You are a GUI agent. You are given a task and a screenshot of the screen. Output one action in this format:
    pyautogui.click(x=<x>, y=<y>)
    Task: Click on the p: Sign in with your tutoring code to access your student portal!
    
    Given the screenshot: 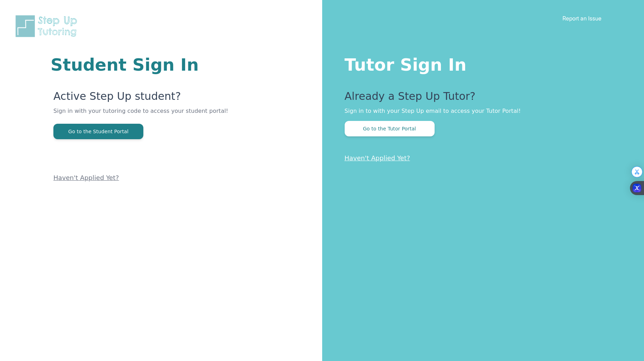 What is the action you would take?
    pyautogui.click(x=145, y=115)
    